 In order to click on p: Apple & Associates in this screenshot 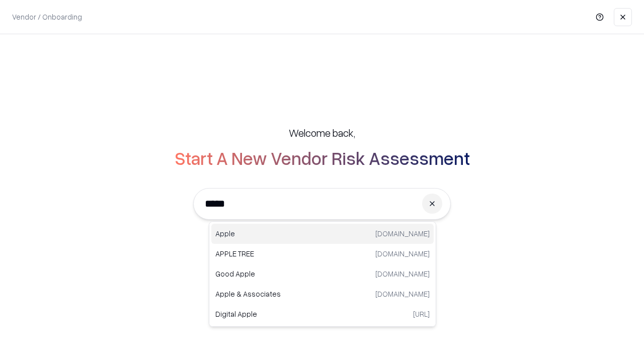, I will do `click(268, 294)`.